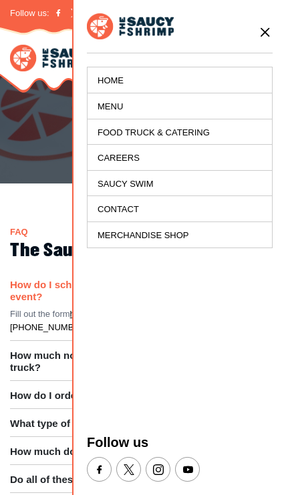  What do you see at coordinates (180, 106) in the screenshot?
I see `a: Menu` at bounding box center [180, 106].